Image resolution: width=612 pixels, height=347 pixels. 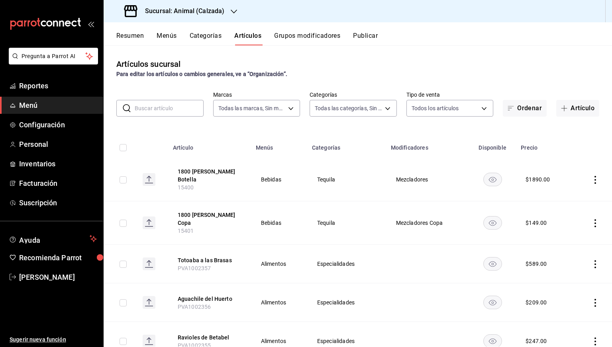 What do you see at coordinates (427, 223) in the screenshot?
I see `span: Mezcladores Copa` at bounding box center [427, 223].